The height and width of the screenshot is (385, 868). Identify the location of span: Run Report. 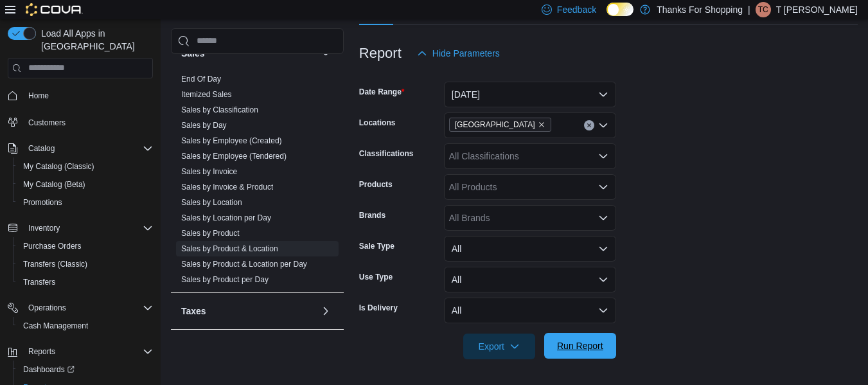
(580, 345).